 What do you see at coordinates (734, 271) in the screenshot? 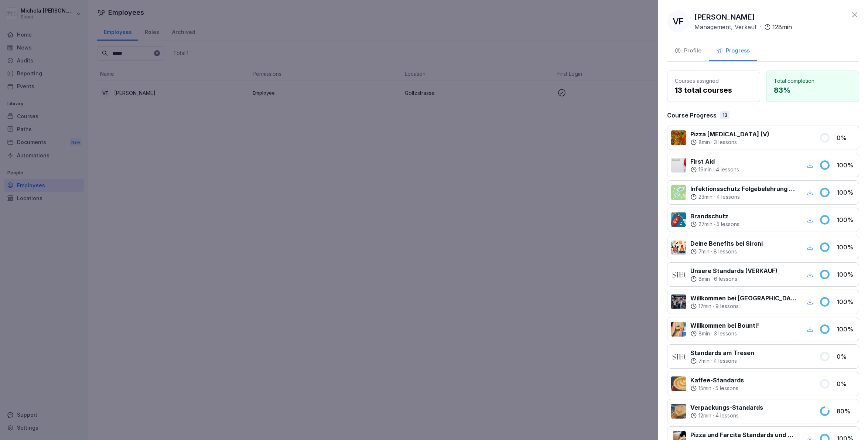
I see `p: Unsere Standards (VERKAUF)` at bounding box center [734, 271].